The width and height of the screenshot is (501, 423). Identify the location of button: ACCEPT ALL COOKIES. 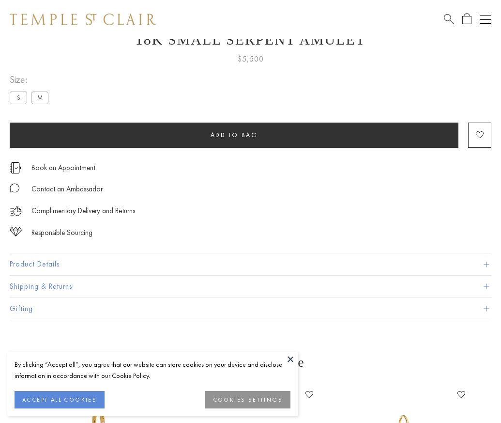
(60, 400).